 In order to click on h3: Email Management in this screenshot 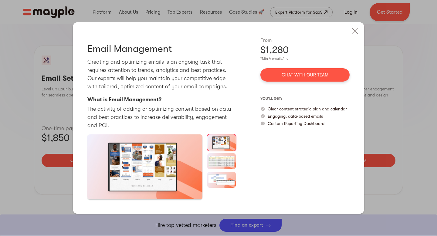, I will do `click(130, 49)`.